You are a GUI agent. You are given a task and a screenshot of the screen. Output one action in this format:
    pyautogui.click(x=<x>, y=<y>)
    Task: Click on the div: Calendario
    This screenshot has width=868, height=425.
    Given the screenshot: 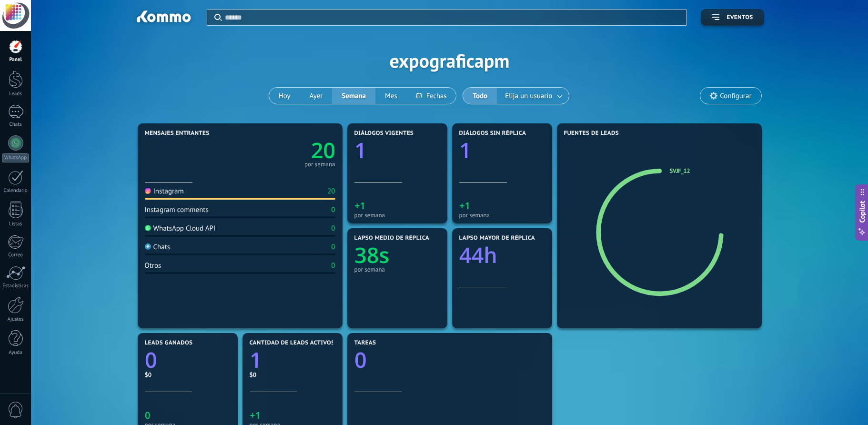 What is the action you would take?
    pyautogui.click(x=16, y=190)
    